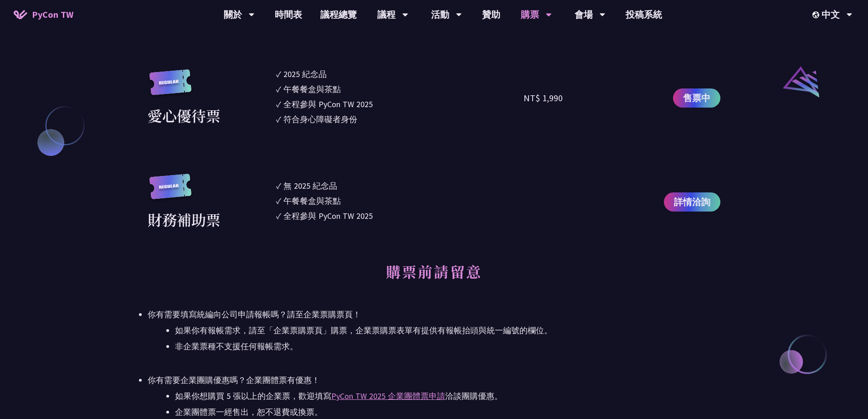  What do you see at coordinates (310, 185) in the screenshot?
I see `div: 無 2025 紀念品` at bounding box center [310, 185].